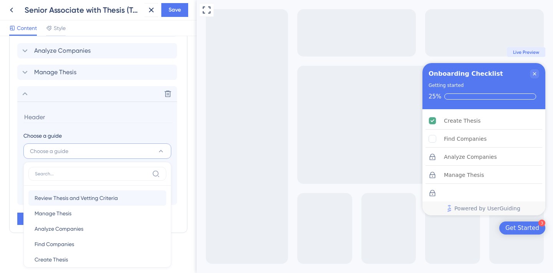 This screenshot has height=273, width=553. Describe the element at coordinates (338, 74) in the screenshot. I see `div: Close Checklist` at that location.